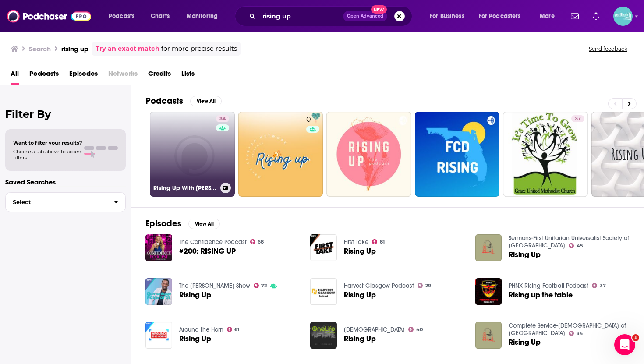 Image resolution: width=644 pixels, height=364 pixels. Describe the element at coordinates (500, 16) in the screenshot. I see `span: For Podcasters` at that location.